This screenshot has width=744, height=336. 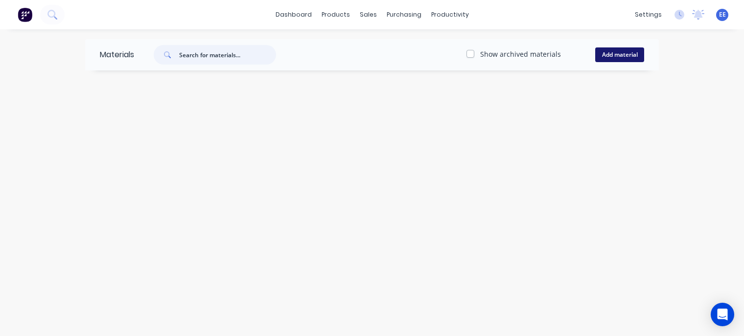 I want to click on div: Open Intercom Messenger, so click(x=723, y=315).